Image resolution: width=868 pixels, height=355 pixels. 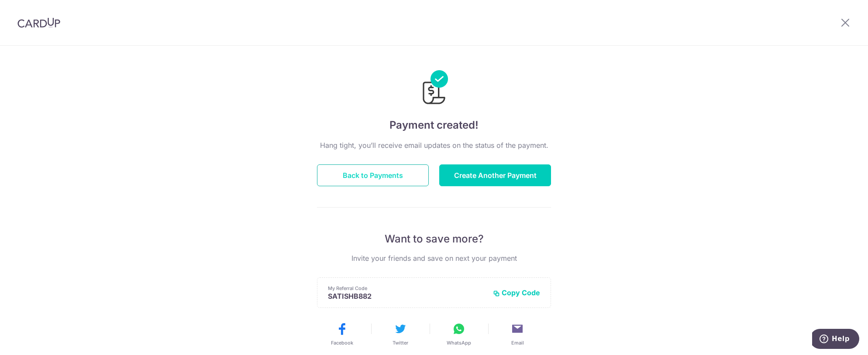 What do you see at coordinates (495, 175) in the screenshot?
I see `button: Create Another Payment` at bounding box center [495, 175].